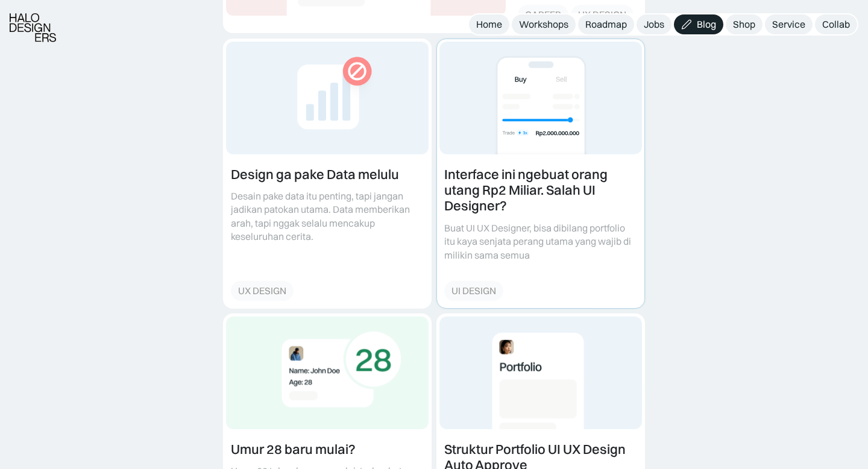 This screenshot has height=469, width=868. I want to click on div: Home, so click(489, 24).